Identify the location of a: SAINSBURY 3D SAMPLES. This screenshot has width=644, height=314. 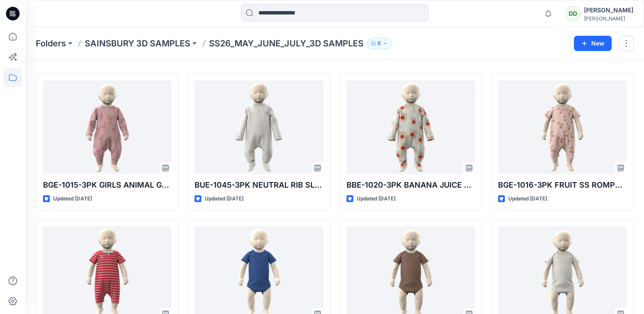
(137, 44).